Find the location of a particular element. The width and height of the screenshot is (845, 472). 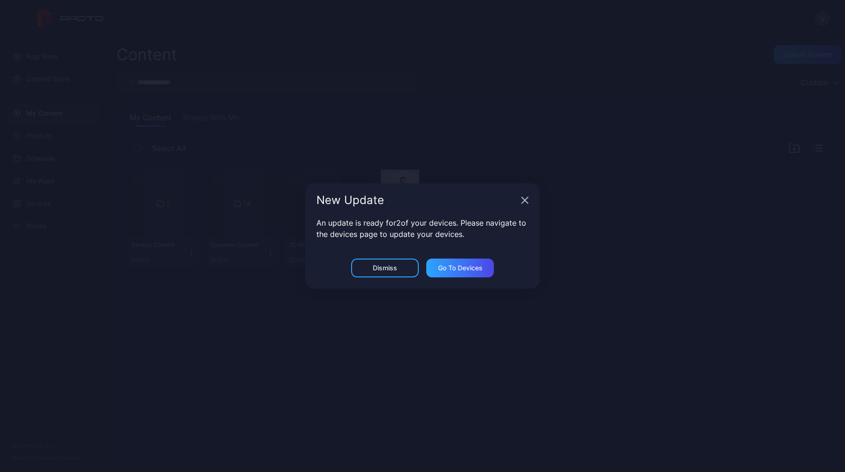

p: An update is ready for 2 of your devices. Please navigate to the devices page to update your devi... is located at coordinates (423, 228).